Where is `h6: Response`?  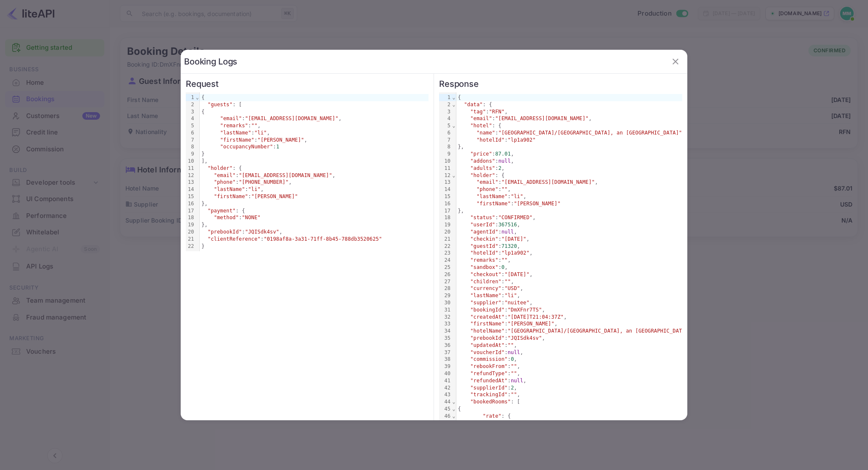 h6: Response is located at coordinates (560, 84).